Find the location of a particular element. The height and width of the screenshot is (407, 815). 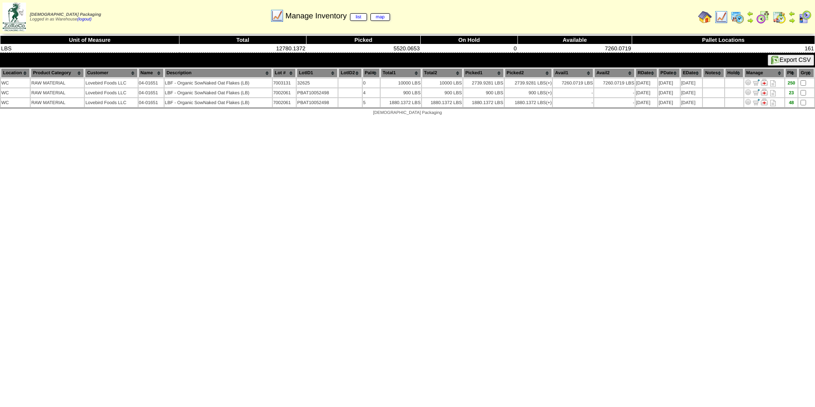

th: Hold is located at coordinates (734, 73).